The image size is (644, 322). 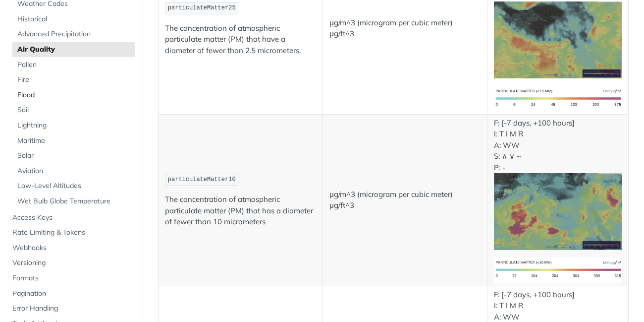 I want to click on a: Fire, so click(x=73, y=80).